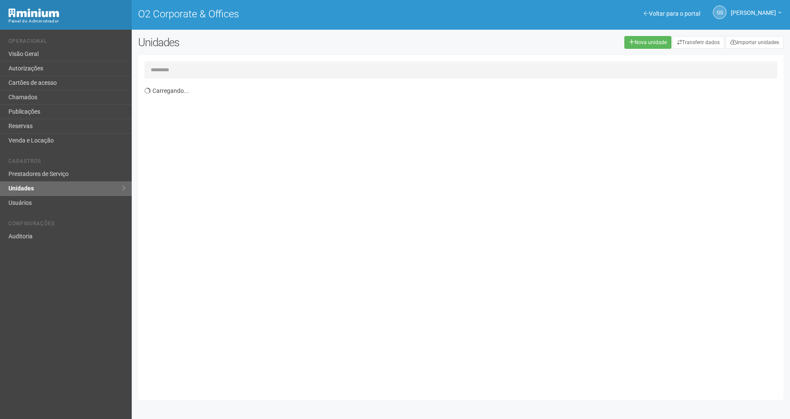 This screenshot has width=790, height=419. Describe the element at coordinates (648, 42) in the screenshot. I see `a: Nova unidade` at that location.